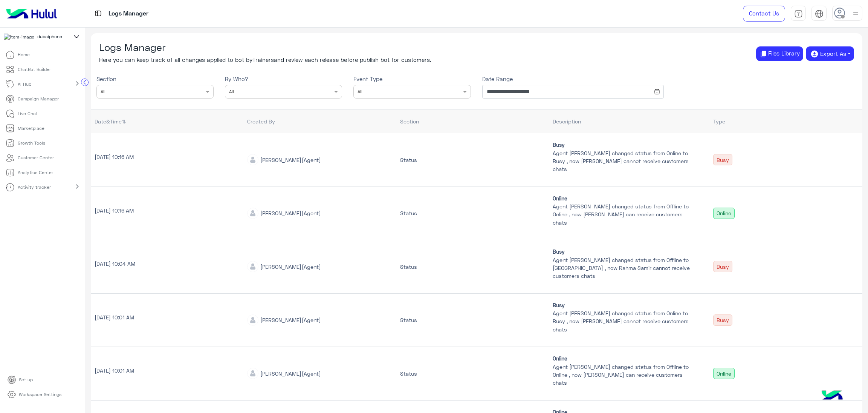 This screenshot has height=413, width=868. Describe the element at coordinates (32, 13) in the screenshot. I see `img: Logo` at that location.